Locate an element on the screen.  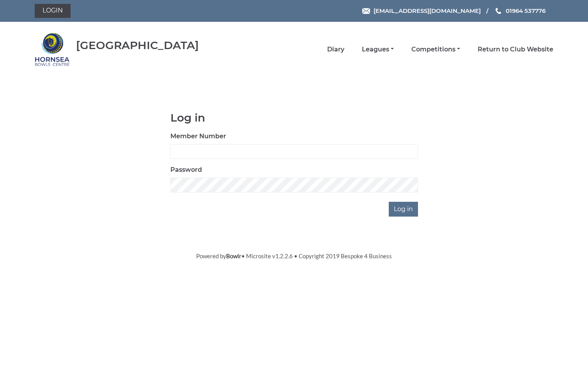
a: Phone us 01964 537776 is located at coordinates (520, 11).